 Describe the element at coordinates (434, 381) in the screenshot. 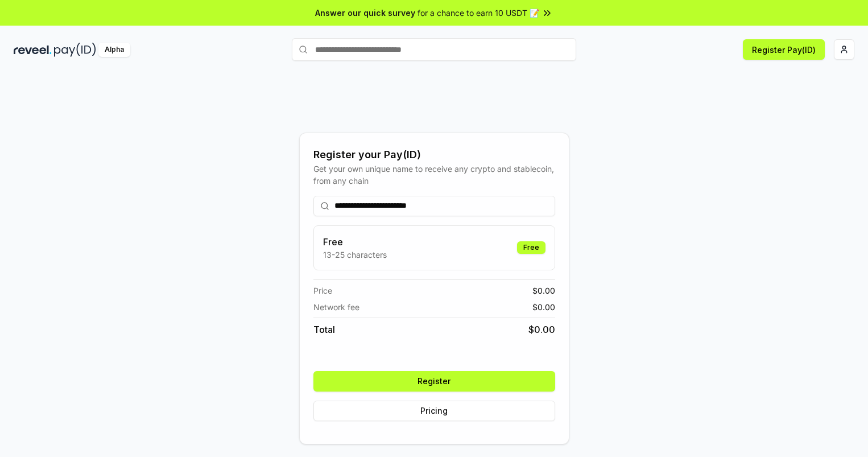

I see `button: Register` at that location.